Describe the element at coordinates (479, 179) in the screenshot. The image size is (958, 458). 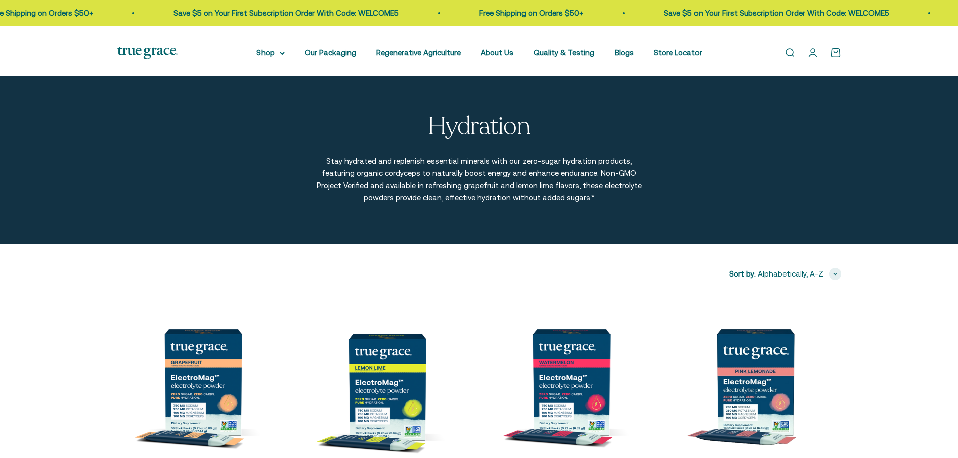
I see `p: Stay hydrated and replenish essential minerals with our zero-sugar hydration products, featuring ...` at that location.